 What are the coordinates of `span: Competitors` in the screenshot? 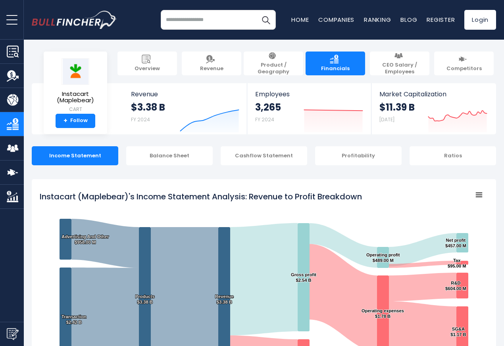 It's located at (464, 69).